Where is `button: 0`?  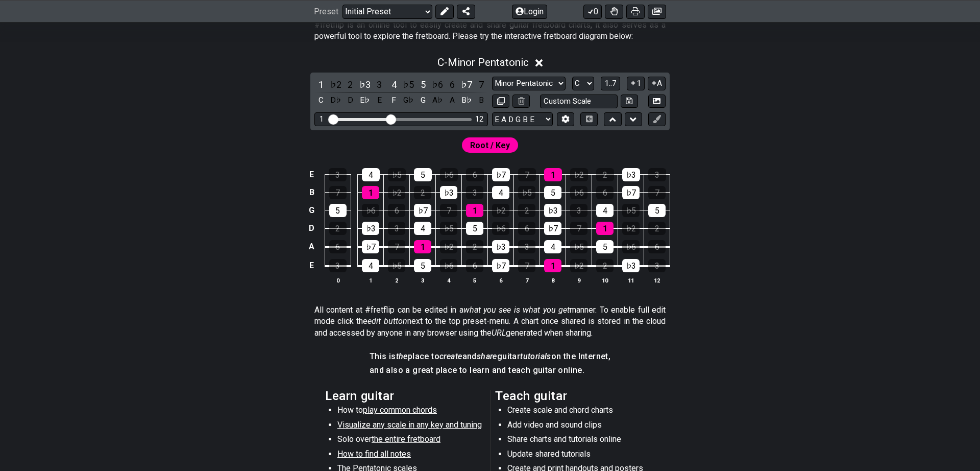 button: 0 is located at coordinates (592, 12).